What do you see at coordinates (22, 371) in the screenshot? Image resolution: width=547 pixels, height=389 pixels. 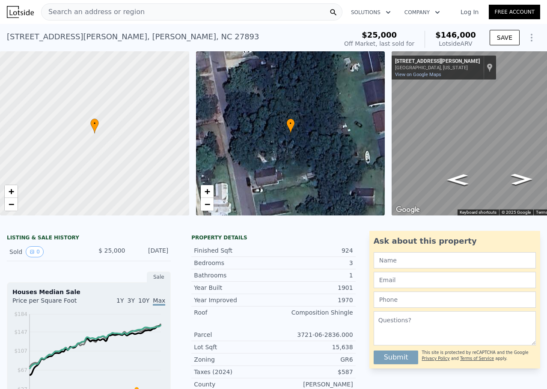 I see `tspan: $67` at bounding box center [22, 371].